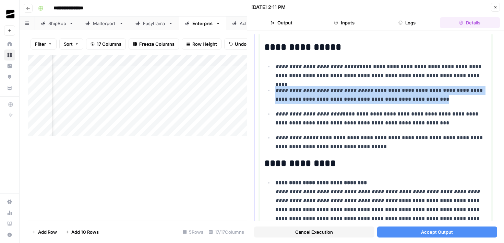  Describe the element at coordinates (47, 232) in the screenshot. I see `span: Add Row` at that location.